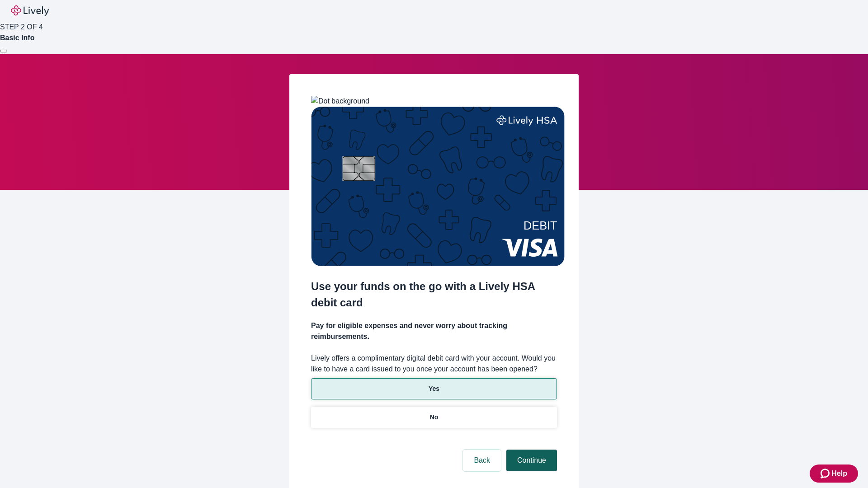 The image size is (868, 488). What do you see at coordinates (434, 389) in the screenshot?
I see `p: Yes` at bounding box center [434, 389].